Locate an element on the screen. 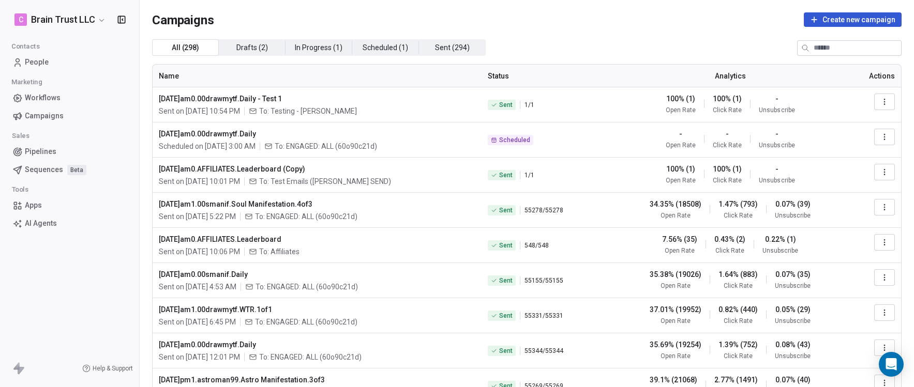  span: 2.77% (1491) is located at coordinates (736, 380).